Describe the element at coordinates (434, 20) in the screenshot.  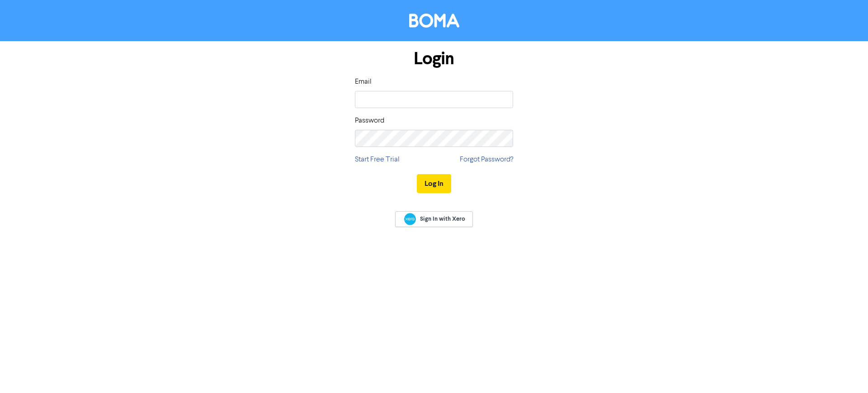
I see `img: BOMA Logo` at that location.